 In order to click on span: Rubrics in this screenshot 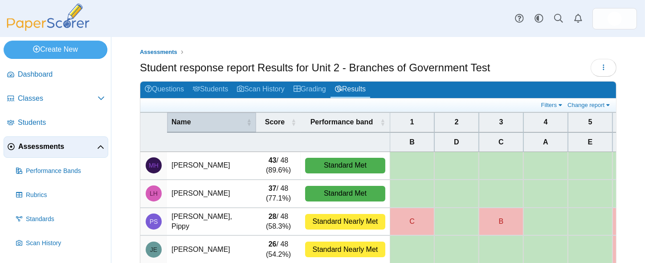, I will do `click(65, 195)`.